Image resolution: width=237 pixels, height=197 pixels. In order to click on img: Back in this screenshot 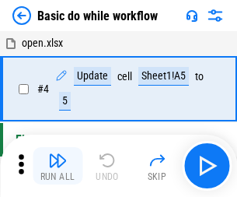, I will do `click(22, 16)`.